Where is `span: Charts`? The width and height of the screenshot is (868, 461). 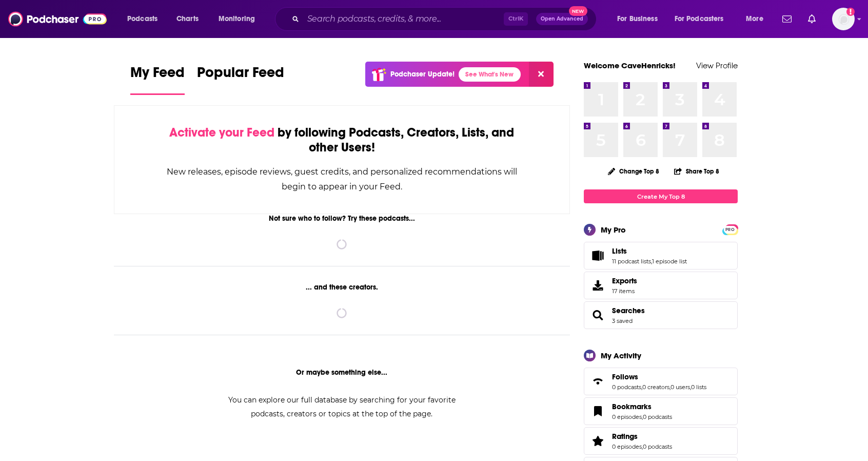 span: Charts is located at coordinates (187, 19).